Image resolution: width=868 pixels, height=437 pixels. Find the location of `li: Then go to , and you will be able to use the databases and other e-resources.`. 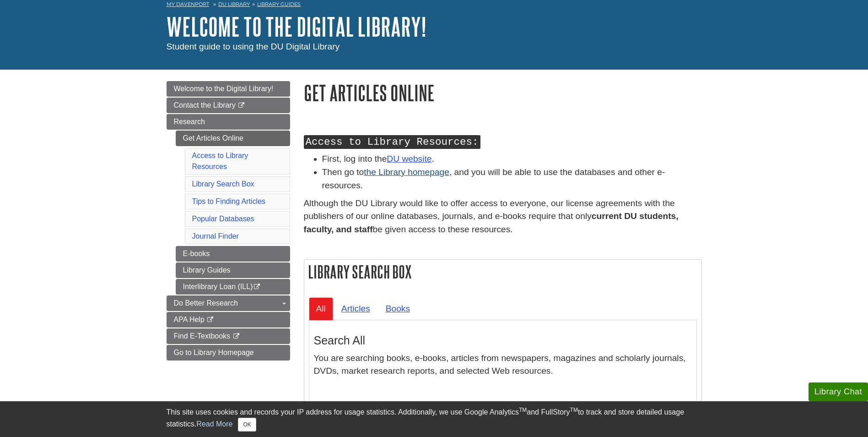

li: Then go to , and you will be able to use the databases and other e-resources. is located at coordinates (512, 179).